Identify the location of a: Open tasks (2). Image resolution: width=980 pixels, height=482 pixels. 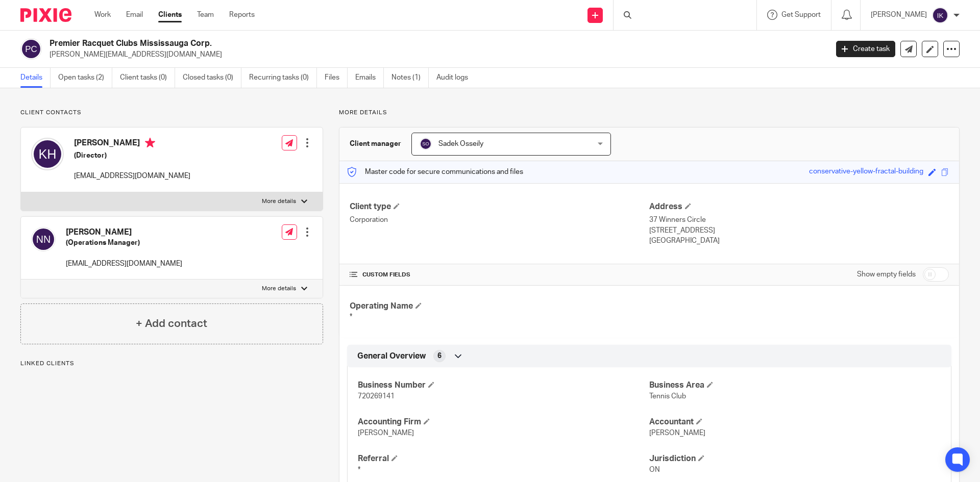
(85, 77).